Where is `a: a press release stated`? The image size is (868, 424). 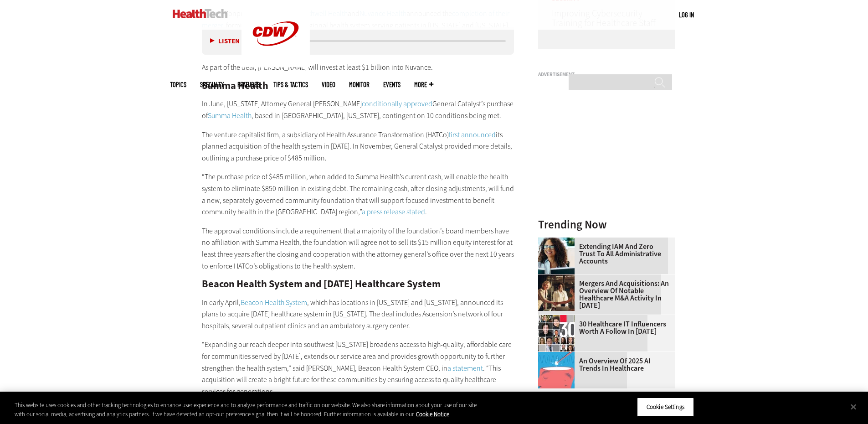 a: a press release stated is located at coordinates (393, 212).